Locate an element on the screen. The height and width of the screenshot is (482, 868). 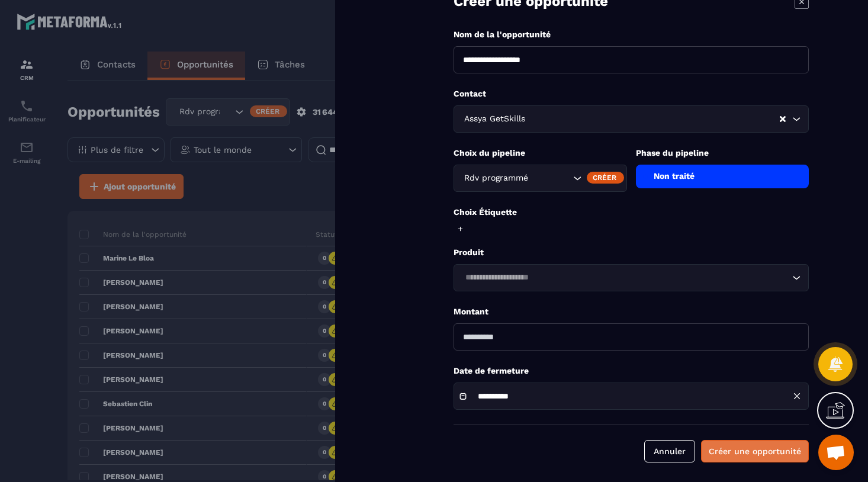
p: Choix Étiquette is located at coordinates (631, 212).